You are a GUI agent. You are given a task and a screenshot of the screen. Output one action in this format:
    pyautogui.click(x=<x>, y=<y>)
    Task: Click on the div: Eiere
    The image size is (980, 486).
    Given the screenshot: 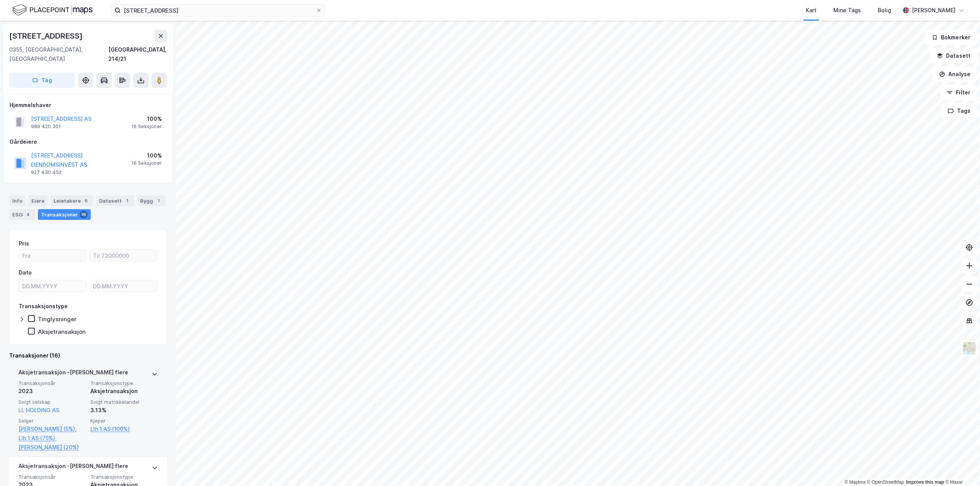 What is the action you would take?
    pyautogui.click(x=38, y=201)
    